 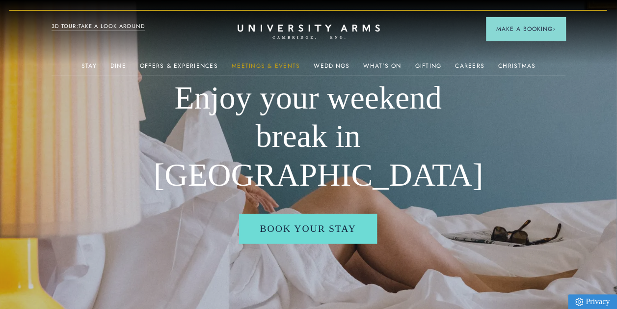 What do you see at coordinates (526, 29) in the screenshot?
I see `button: Make a BookingArrow icon` at bounding box center [526, 29].